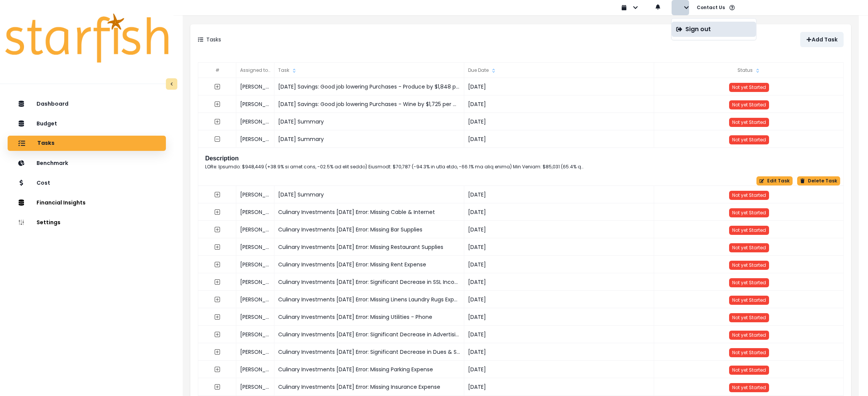 This screenshot has height=396, width=868. What do you see at coordinates (217, 139) in the screenshot?
I see `button: collasped outline` at bounding box center [217, 139].